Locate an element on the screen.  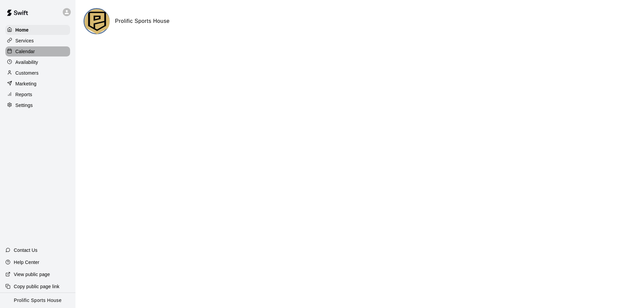
a: Reports is located at coordinates (38, 95).